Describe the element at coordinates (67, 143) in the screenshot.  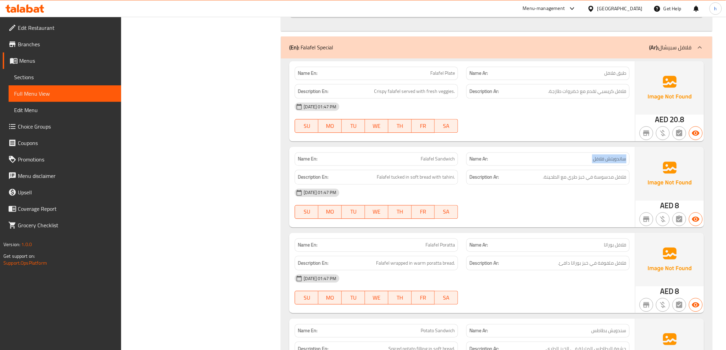
I see `span: Coupons` at that location.